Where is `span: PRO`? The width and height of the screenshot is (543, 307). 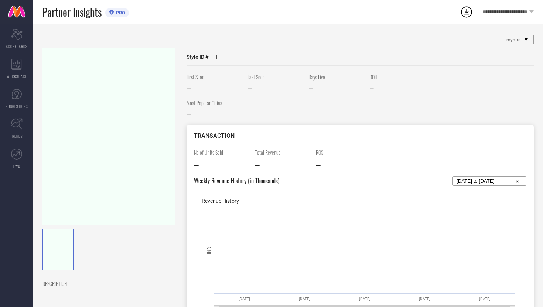
span: PRO is located at coordinates (120, 13).